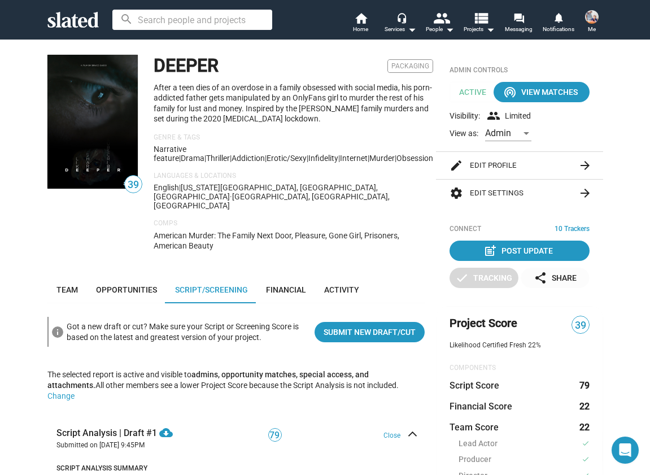  I want to click on button: Services, so click(400, 24).